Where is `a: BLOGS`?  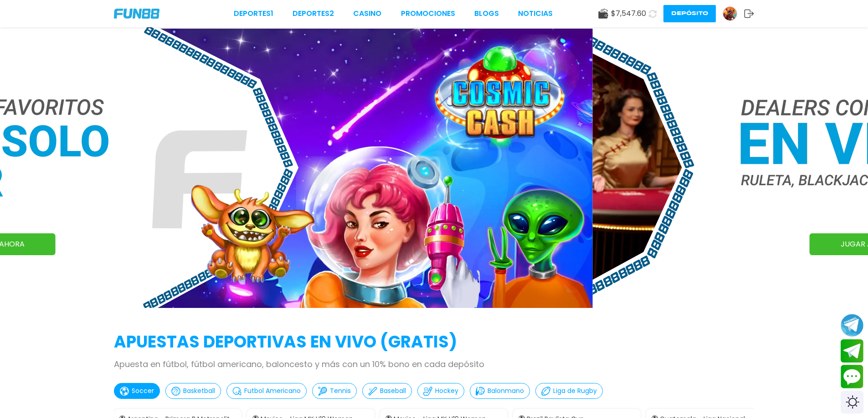 a: BLOGS is located at coordinates (486, 14).